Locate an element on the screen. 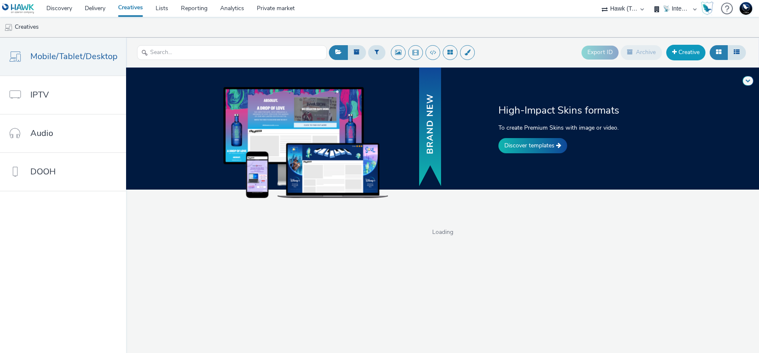 This screenshot has width=759, height=353. button: Table is located at coordinates (737, 52).